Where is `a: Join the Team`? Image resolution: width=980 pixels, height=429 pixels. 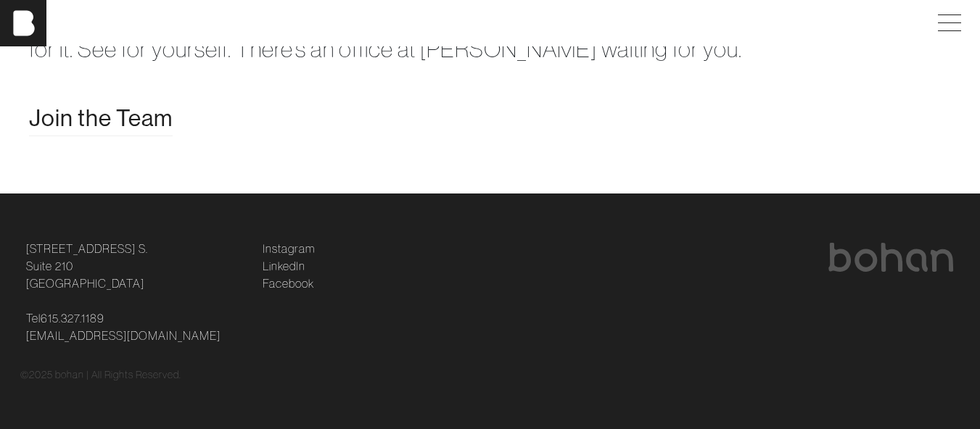 a: Join the Team is located at coordinates (101, 118).